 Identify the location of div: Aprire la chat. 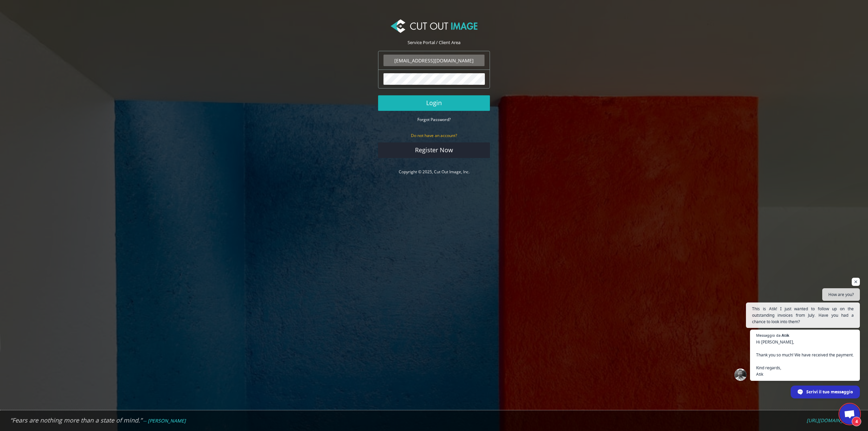
(849, 414).